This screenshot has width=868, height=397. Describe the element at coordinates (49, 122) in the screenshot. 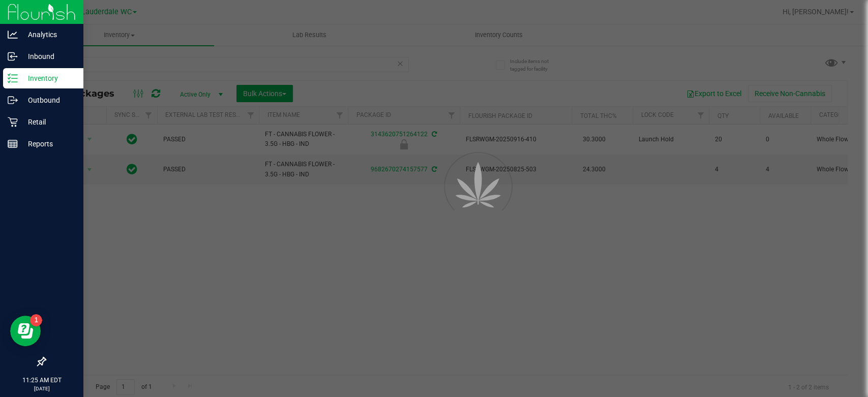

I see `p: Retail` at that location.